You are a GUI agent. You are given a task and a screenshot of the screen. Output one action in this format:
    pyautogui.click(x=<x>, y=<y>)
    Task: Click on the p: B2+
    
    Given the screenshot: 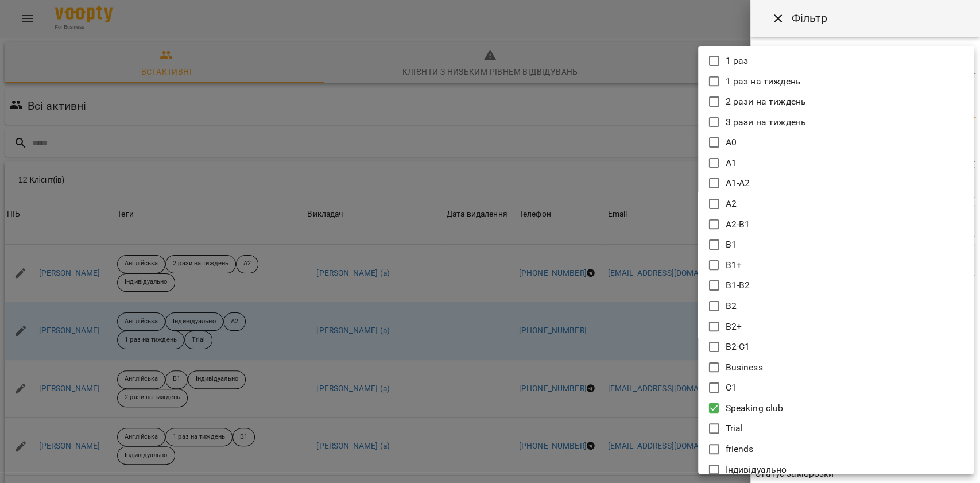 What is the action you would take?
    pyautogui.click(x=734, y=327)
    